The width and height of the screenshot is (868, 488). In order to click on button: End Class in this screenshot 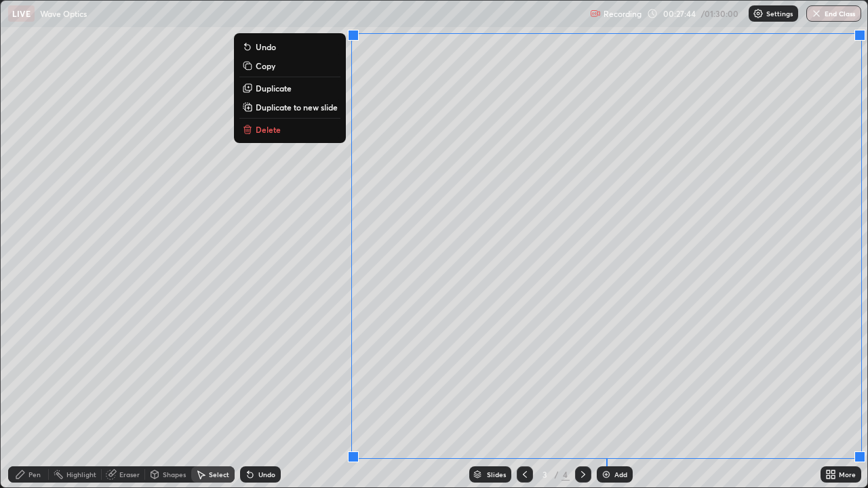, I will do `click(833, 14)`.